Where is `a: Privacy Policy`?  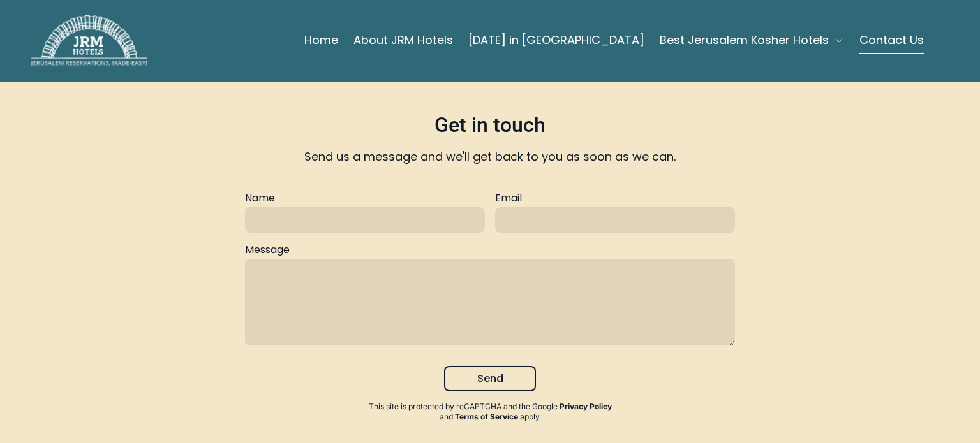
a: Privacy Policy is located at coordinates (584, 406).